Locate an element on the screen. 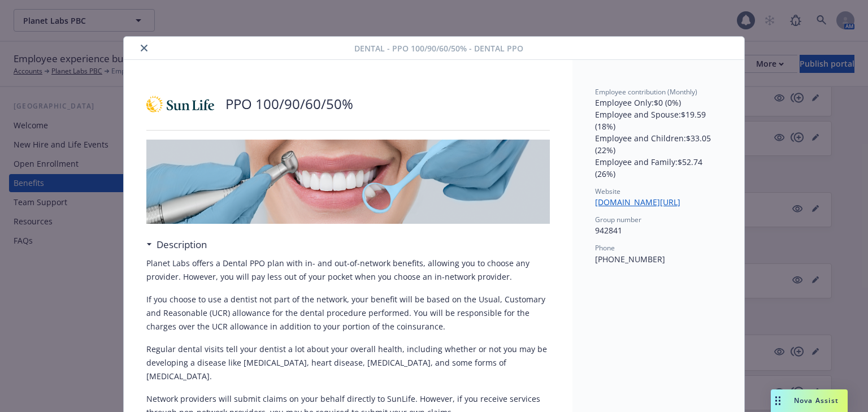 Image resolution: width=868 pixels, height=412 pixels. span: Phone is located at coordinates (604, 247).